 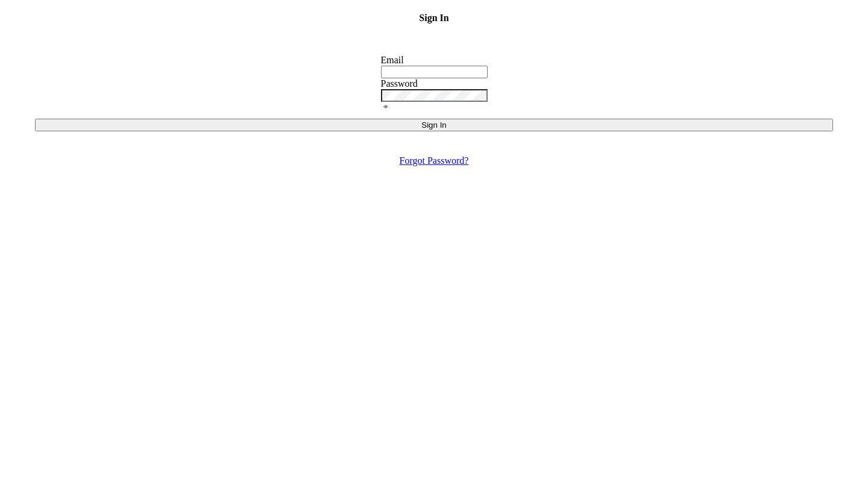 What do you see at coordinates (434, 27) in the screenshot?
I see `h4: Sign In` at bounding box center [434, 27].